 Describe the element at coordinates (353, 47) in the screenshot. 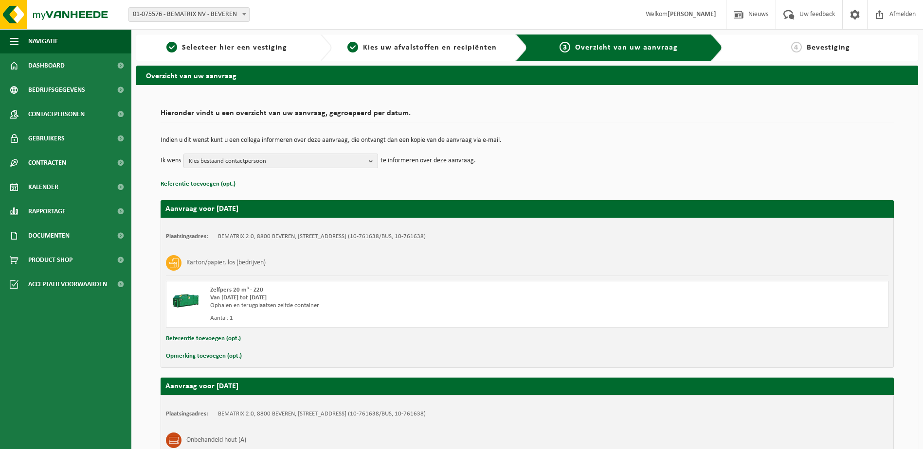

I see `span: 2` at that location.